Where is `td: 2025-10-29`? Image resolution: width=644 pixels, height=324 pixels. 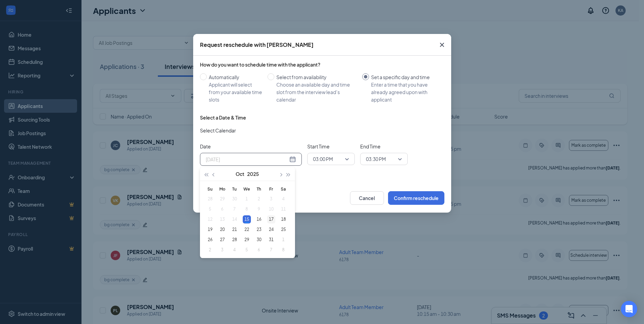
td: 2025-10-29 is located at coordinates (247, 240).